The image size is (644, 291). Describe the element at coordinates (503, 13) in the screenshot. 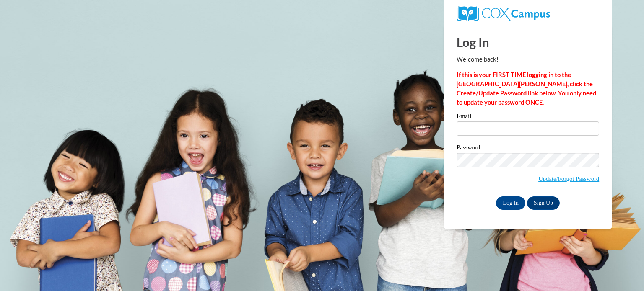

I see `a: COX Campus` at that location.